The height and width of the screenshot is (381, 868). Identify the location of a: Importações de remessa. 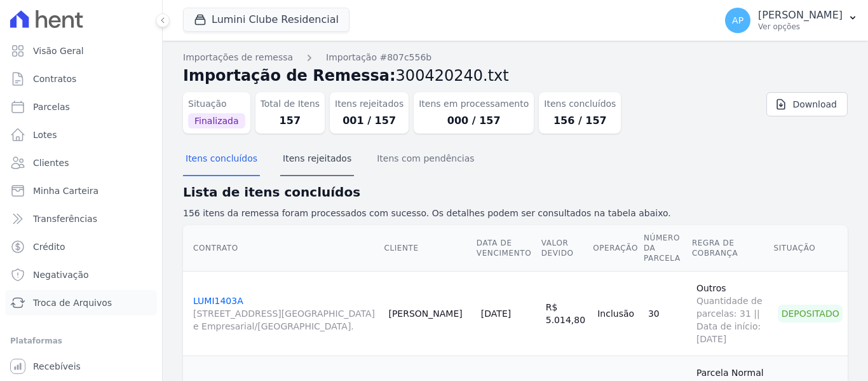
(238, 57).